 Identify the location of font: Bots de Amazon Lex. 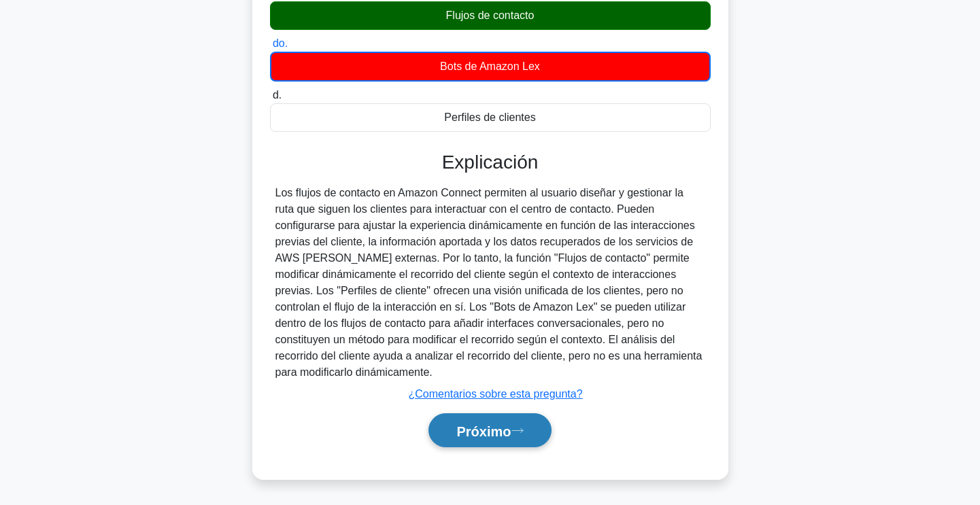
(489, 66).